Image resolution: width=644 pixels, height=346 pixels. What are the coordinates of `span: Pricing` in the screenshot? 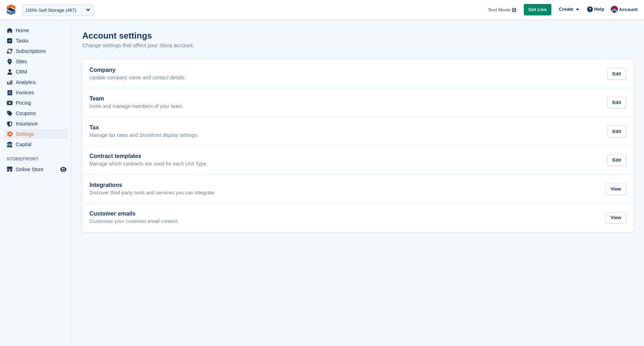 It's located at (37, 103).